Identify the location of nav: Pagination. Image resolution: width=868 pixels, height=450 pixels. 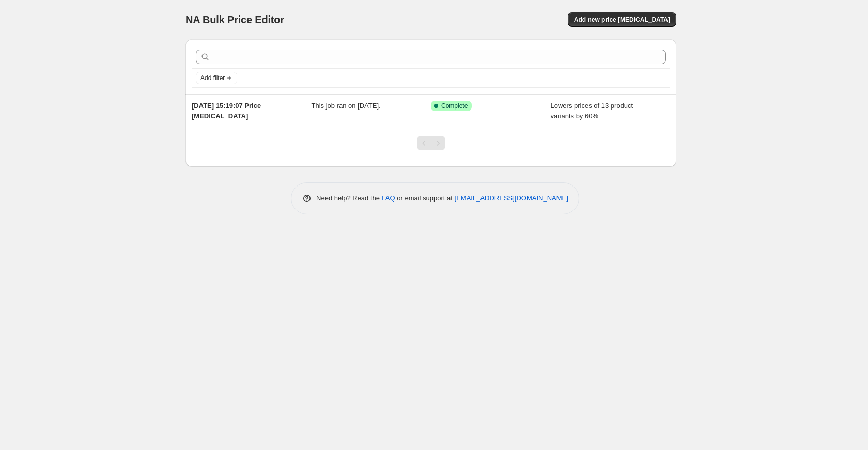
(431, 143).